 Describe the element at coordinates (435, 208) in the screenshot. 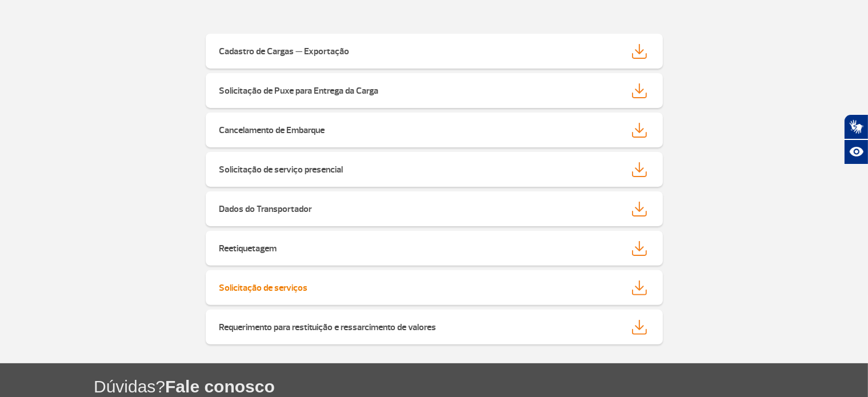

I see `a: Dados do Transportador` at that location.